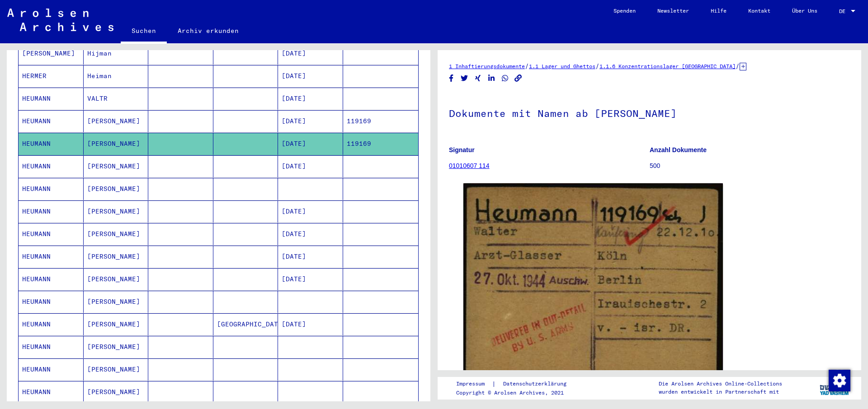  What do you see at coordinates (117, 98) in the screenshot?
I see `mat-cell: VALTR` at bounding box center [117, 98].